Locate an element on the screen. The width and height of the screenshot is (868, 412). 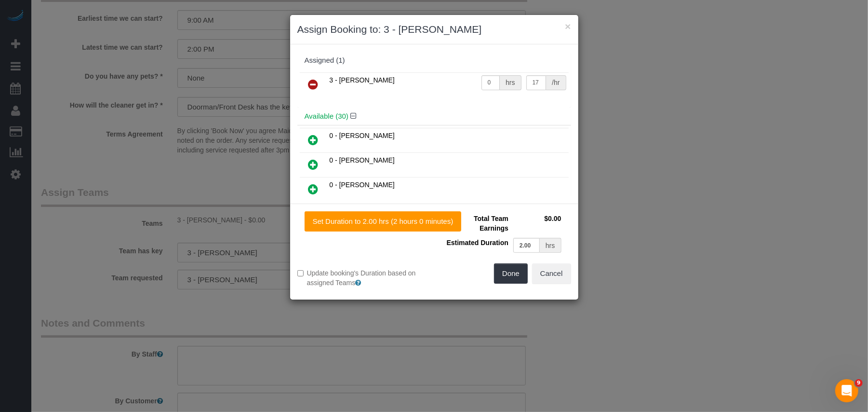
span: Estimated Duration is located at coordinates (478, 243).